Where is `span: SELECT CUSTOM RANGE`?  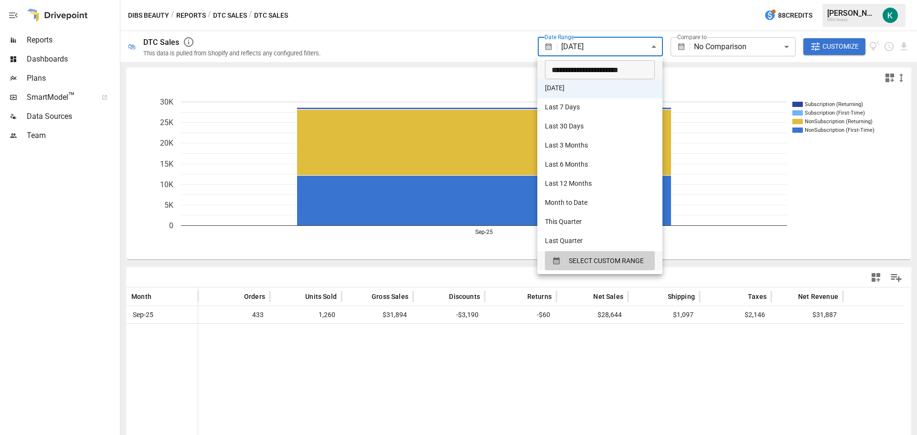
span: SELECT CUSTOM RANGE is located at coordinates (606, 261).